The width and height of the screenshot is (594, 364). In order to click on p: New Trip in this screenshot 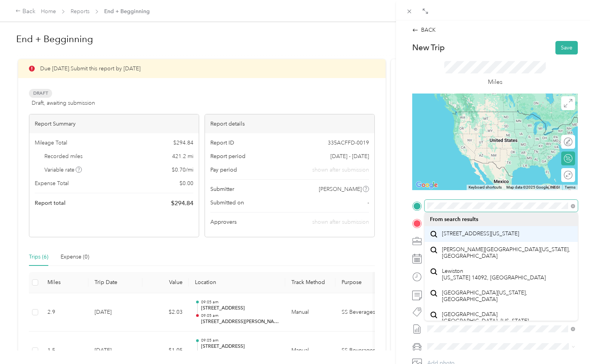, I will do `click(428, 48)`.